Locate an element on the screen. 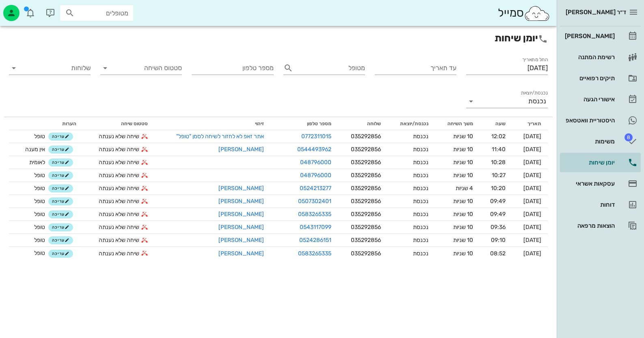 Image resolution: width=644 pixels, height=338 pixels. span: תג is located at coordinates (628, 137).